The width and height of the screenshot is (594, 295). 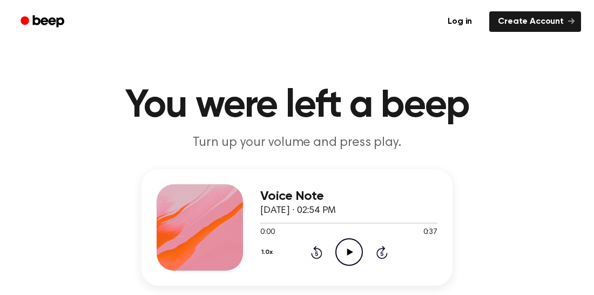 What do you see at coordinates (268, 252) in the screenshot?
I see `button: 1.0x` at bounding box center [268, 252].